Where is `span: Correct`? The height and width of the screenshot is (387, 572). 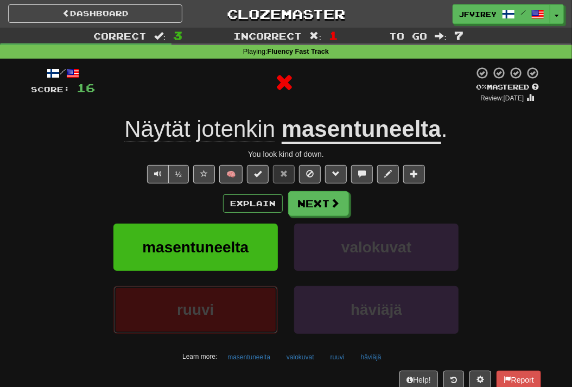 span: Correct is located at coordinates (120, 36).